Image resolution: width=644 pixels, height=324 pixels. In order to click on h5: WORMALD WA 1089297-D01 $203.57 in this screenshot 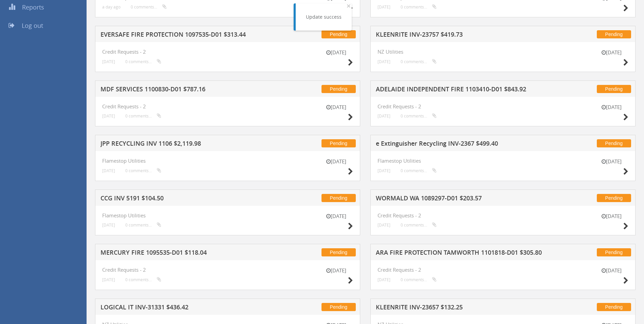, I will do `click(464, 199)`.